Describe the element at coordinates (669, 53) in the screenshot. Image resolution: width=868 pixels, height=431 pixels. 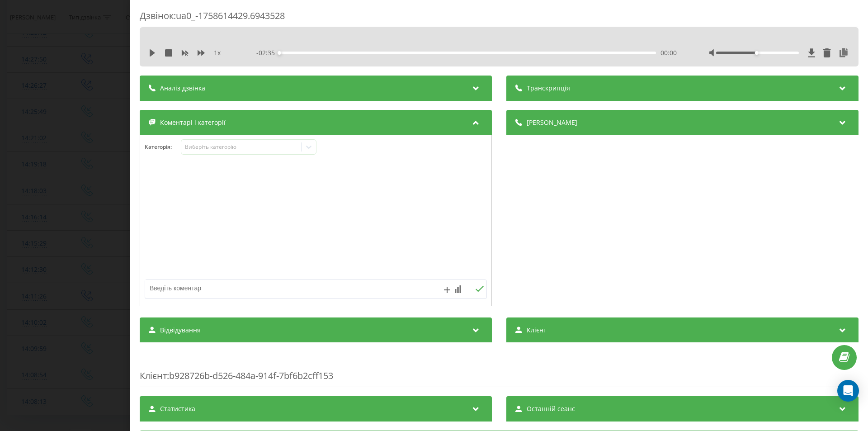
I see `font: 00:00` at that location.